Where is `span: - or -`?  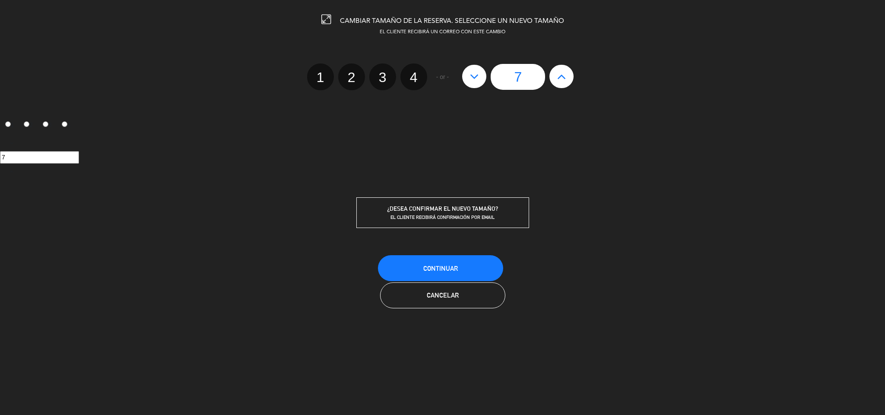 span: - or - is located at coordinates (443, 77).